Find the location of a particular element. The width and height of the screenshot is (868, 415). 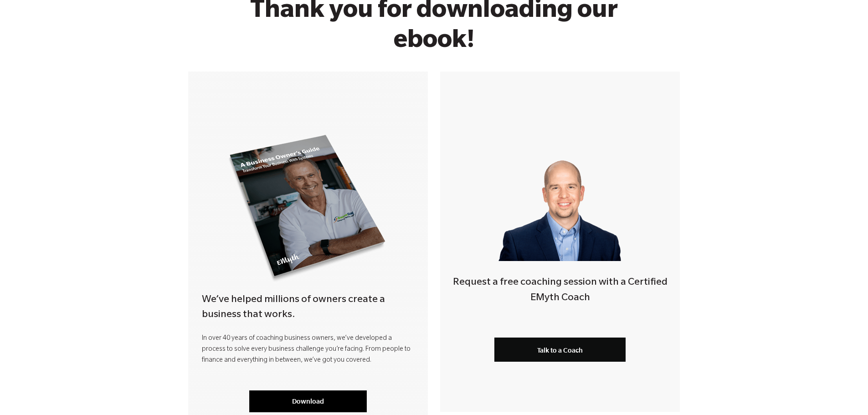

h4: Request a free coaching session with a Certified EMyth Coach is located at coordinates (560, 291).